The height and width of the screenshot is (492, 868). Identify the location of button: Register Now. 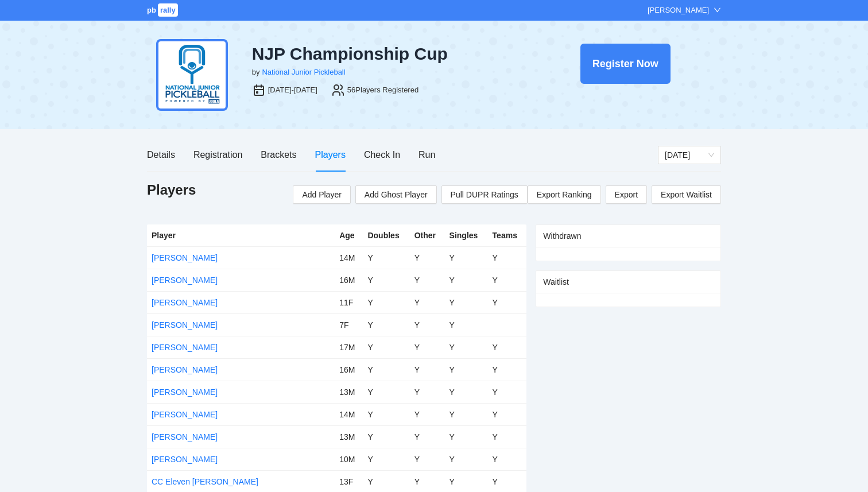
(625, 64).